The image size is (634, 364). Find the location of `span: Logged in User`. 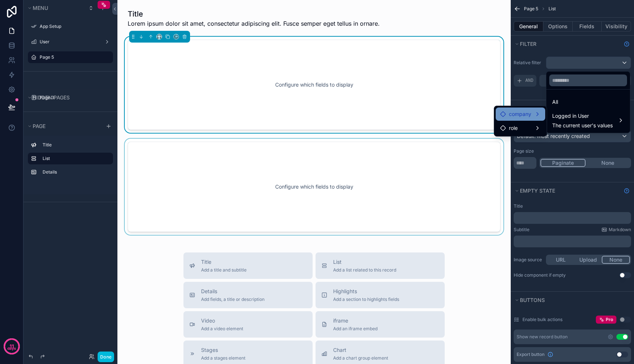

span: Logged in User is located at coordinates (582, 116).